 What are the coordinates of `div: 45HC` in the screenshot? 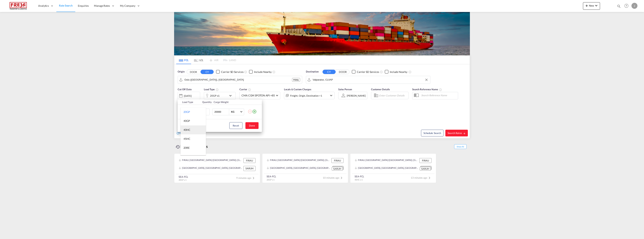 It's located at (187, 139).